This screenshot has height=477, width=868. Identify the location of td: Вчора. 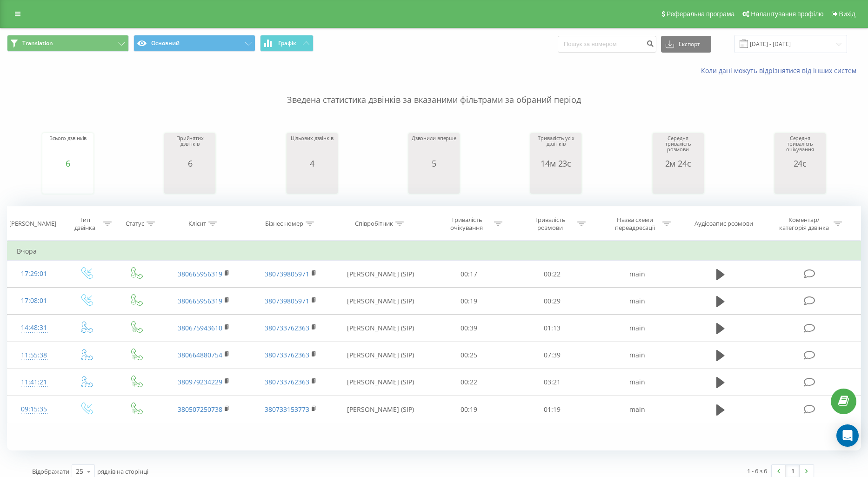
(434, 251).